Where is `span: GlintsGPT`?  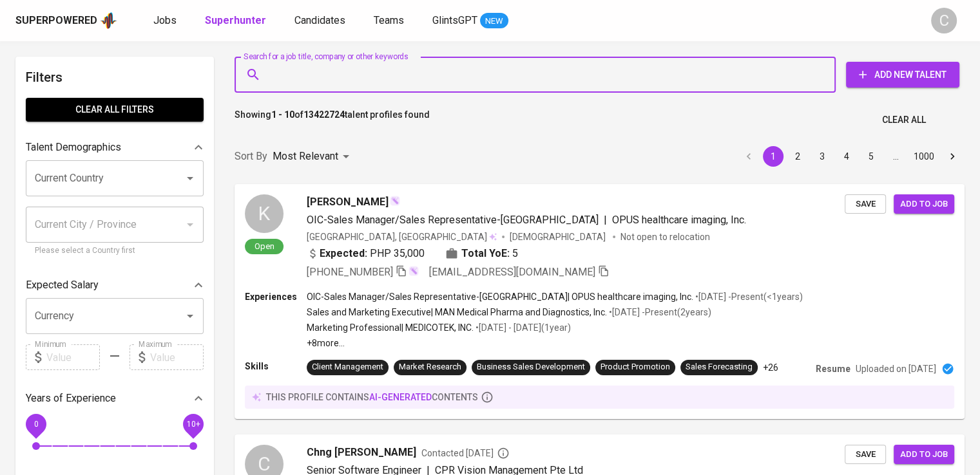 span: GlintsGPT is located at coordinates (455, 20).